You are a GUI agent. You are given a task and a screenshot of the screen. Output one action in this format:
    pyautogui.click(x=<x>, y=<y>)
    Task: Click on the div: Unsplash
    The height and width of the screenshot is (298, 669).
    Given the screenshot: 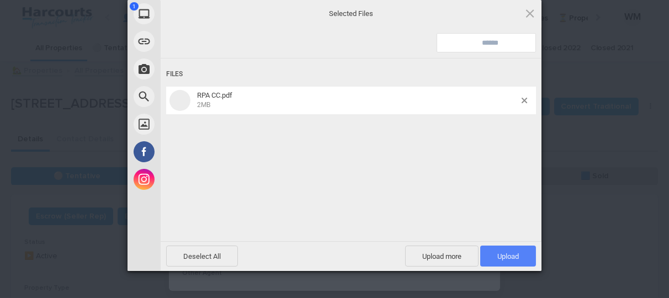 What is the action you would take?
    pyautogui.click(x=194, y=124)
    